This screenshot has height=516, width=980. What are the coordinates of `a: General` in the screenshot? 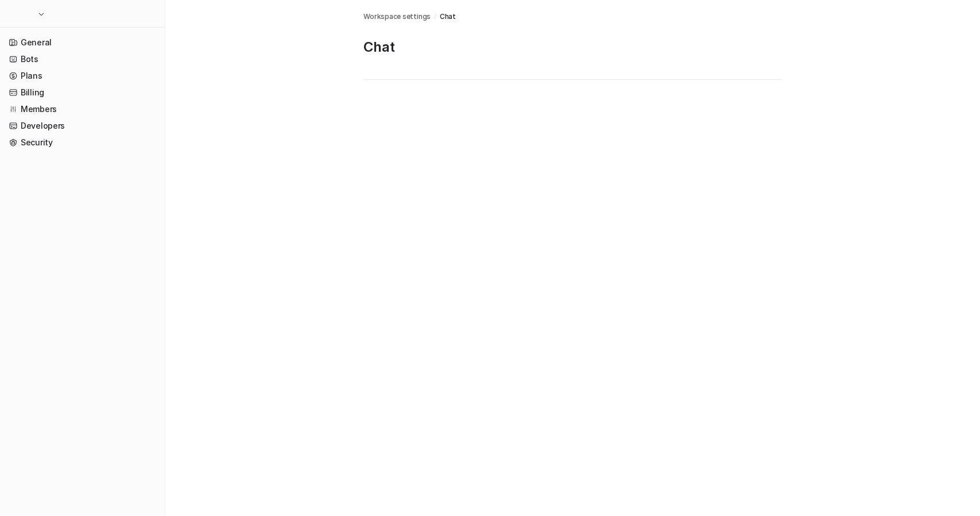 It's located at (82, 42).